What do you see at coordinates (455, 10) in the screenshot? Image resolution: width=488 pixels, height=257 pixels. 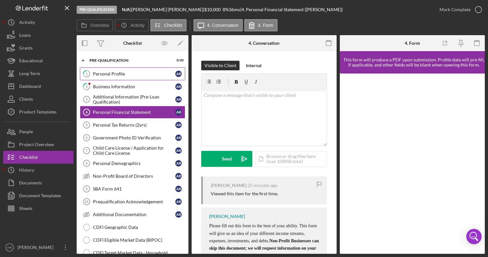 I see `div: Mark Complete` at bounding box center [455, 10].